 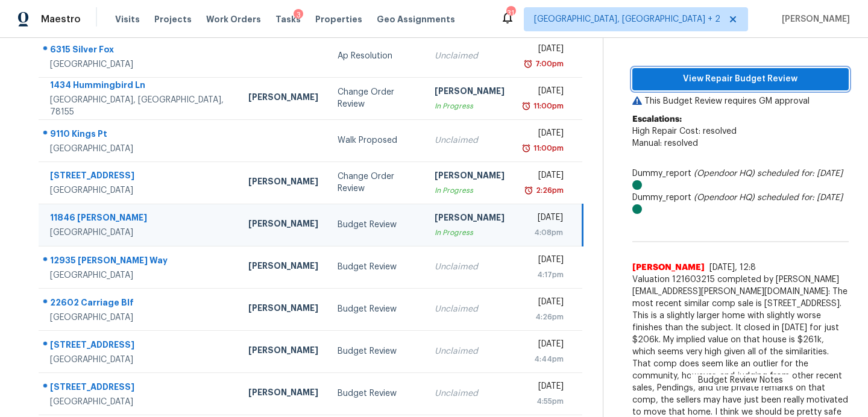 What do you see at coordinates (544, 317) in the screenshot?
I see `div: 4:26pm` at bounding box center [544, 317].